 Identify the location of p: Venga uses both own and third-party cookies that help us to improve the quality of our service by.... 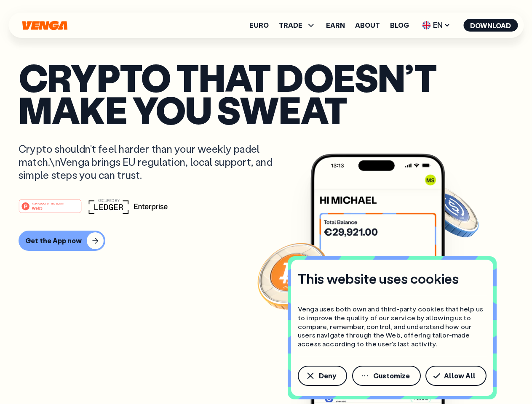
(392, 327).